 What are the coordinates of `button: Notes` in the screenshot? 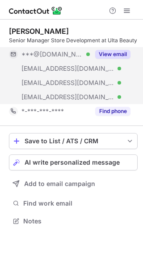 It's located at (73, 221).